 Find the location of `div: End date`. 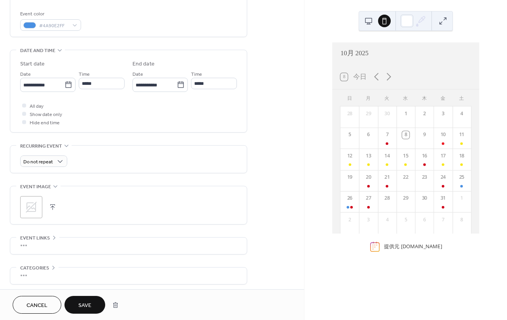

div: End date is located at coordinates (143, 64).